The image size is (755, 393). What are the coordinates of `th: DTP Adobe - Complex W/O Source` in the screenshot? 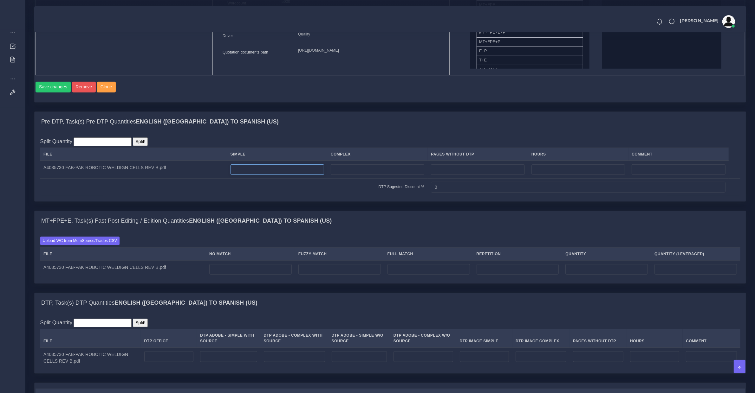 It's located at (423, 339).